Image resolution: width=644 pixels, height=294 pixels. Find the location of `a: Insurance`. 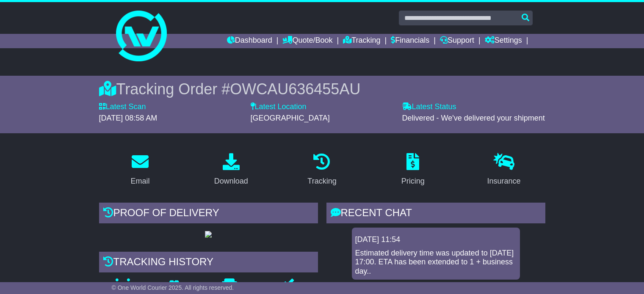

a: Insurance is located at coordinates (504, 170).